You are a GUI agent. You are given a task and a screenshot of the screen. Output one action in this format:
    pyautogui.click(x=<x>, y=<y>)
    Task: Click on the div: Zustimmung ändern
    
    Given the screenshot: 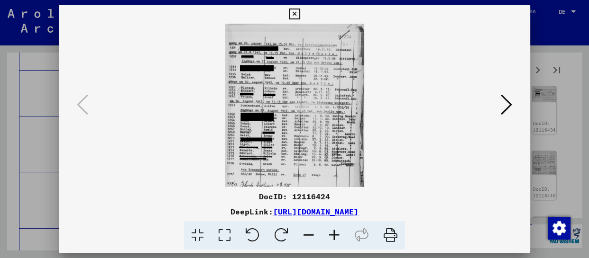 What is the action you would take?
    pyautogui.click(x=558, y=228)
    